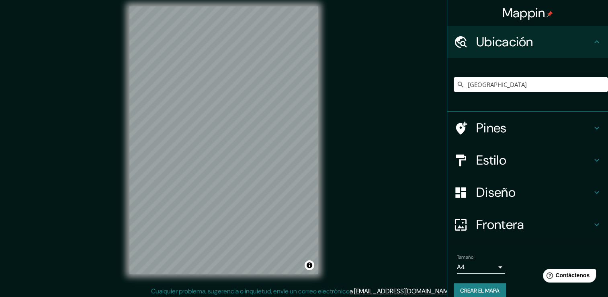 The image size is (608, 297). I want to click on canvas: Mapa, so click(224, 140).